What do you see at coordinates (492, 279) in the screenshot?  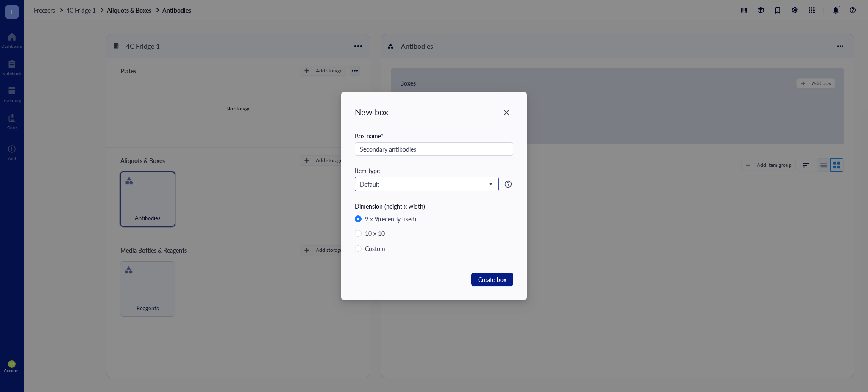 I see `button: Create box` at bounding box center [492, 279].